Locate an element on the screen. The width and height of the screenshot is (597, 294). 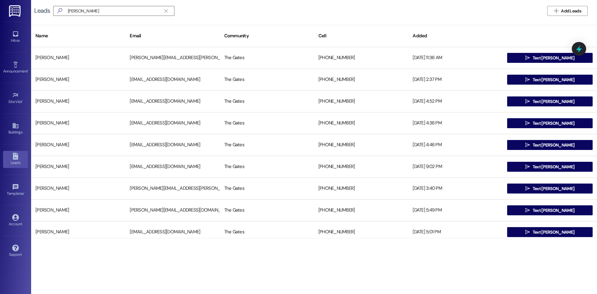
button: Add Leads is located at coordinates (567, 11).